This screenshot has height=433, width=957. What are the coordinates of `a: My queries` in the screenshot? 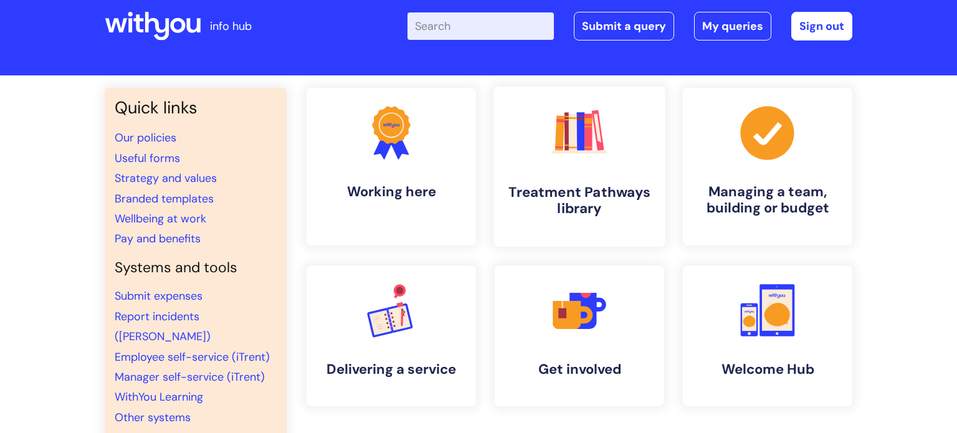 It's located at (733, 26).